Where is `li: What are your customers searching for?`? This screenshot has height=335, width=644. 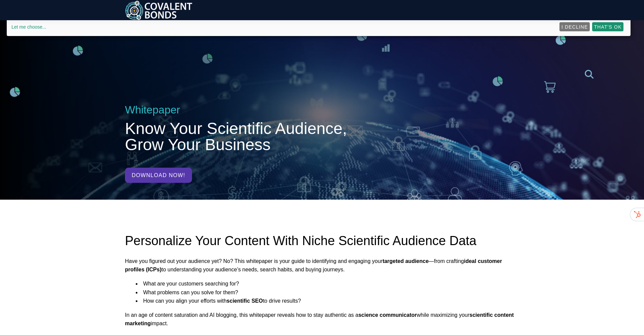 li: What are your customers searching for? is located at coordinates (327, 284).